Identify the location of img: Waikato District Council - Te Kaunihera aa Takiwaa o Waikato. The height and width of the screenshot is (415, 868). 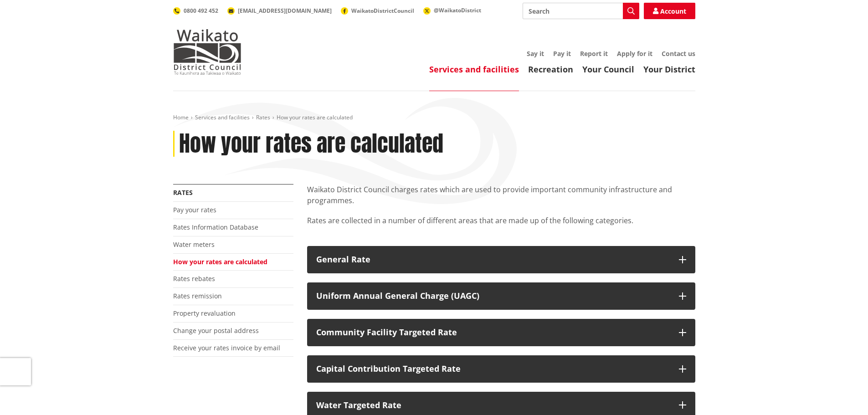
(207, 52).